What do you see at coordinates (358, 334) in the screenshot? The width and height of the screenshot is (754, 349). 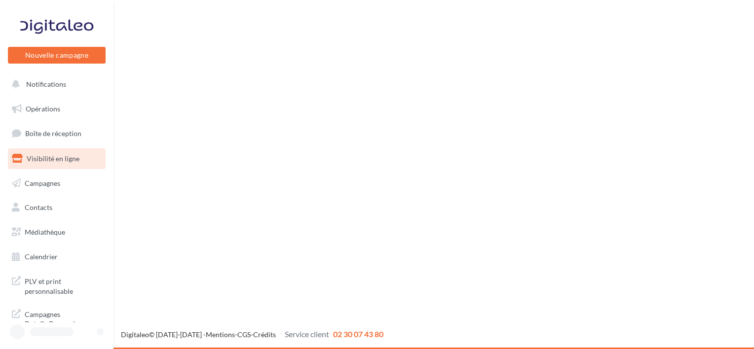 I see `span: 02 30 07 43 80` at bounding box center [358, 334].